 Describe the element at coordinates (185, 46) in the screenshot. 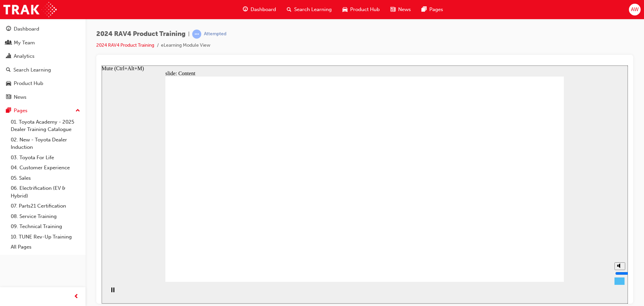

I see `li: eLearning Module View` at that location.